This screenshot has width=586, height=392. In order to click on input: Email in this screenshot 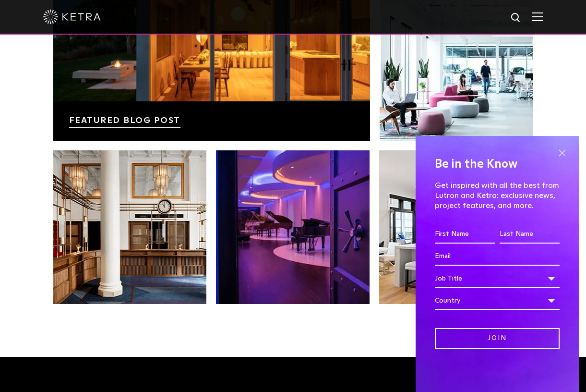, I will do `click(498, 256)`.